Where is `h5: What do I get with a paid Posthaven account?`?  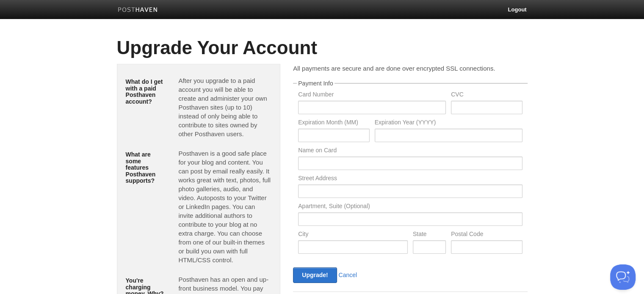
h5: What do I get with a paid Posthaven account? is located at coordinates (146, 92).